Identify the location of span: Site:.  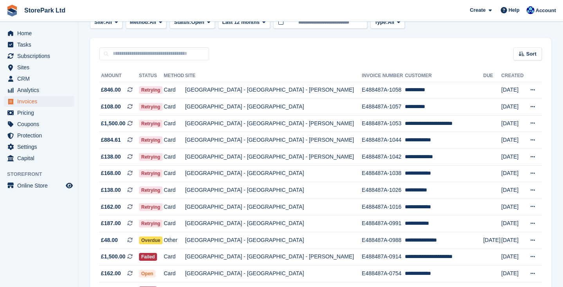
(100, 22).